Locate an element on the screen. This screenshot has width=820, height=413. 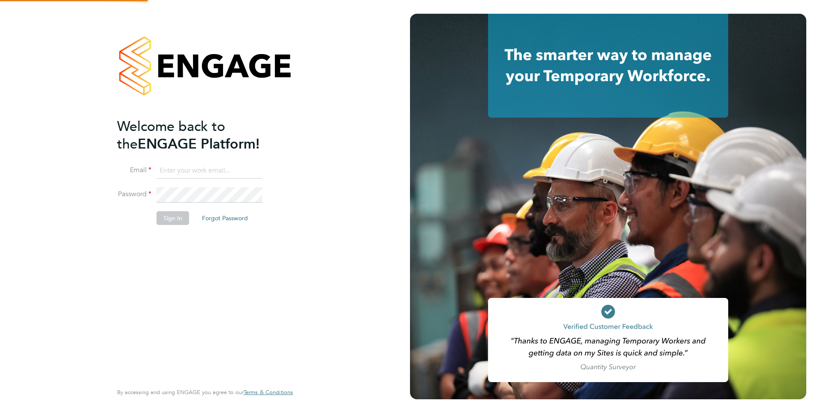
h2: ENGAGE Platform! is located at coordinates (201, 135).